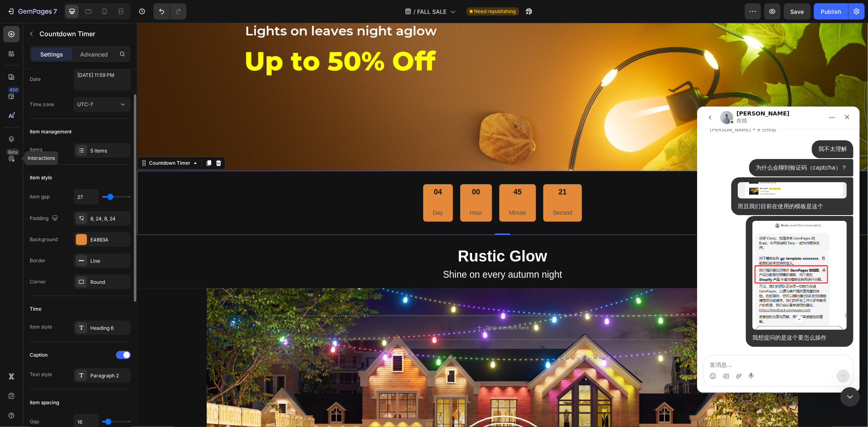 The image size is (868, 427). What do you see at coordinates (146, 270) in the screenshot?
I see `button: 发送消息…` at bounding box center [146, 270].